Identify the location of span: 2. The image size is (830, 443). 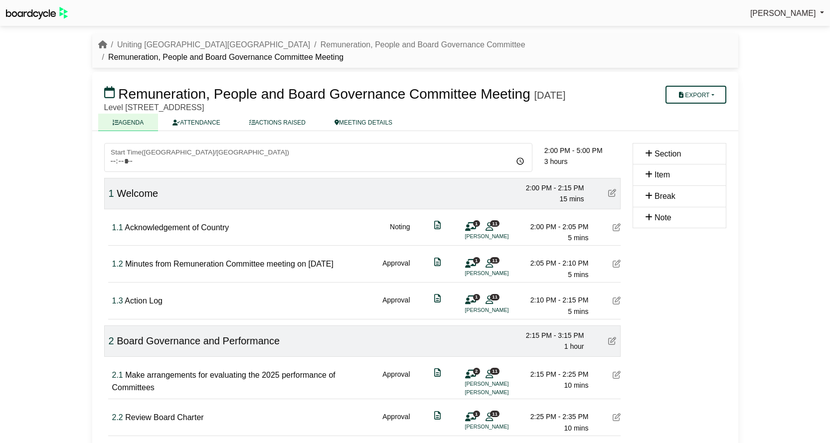
(477, 371).